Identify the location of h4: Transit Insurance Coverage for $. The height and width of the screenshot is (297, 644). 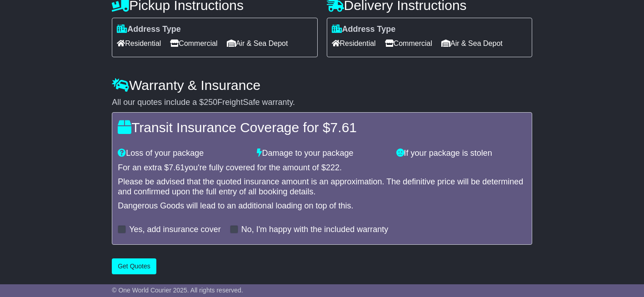
(322, 127).